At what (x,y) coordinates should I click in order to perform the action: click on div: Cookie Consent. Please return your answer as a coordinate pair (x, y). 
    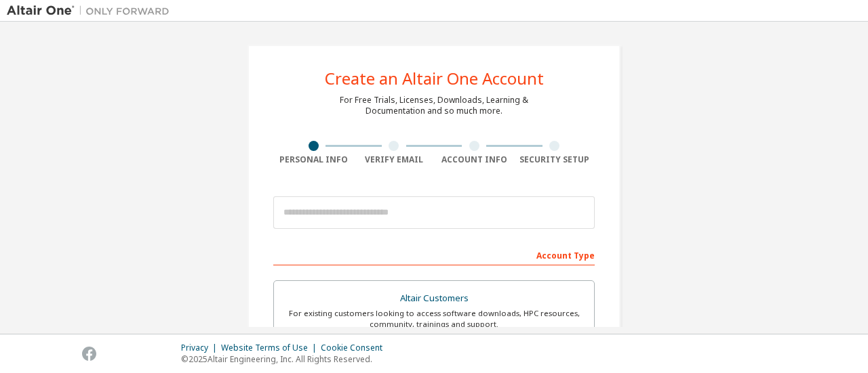
    Looking at the image, I should click on (355, 348).